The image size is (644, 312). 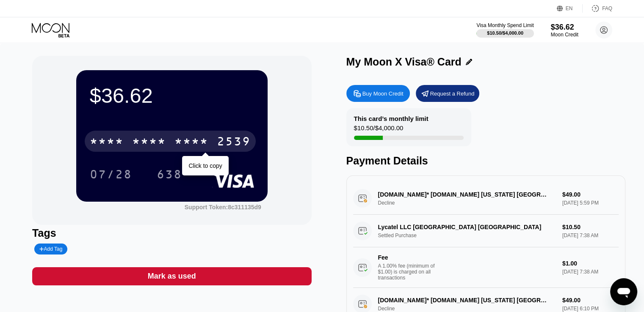 I want to click on div: This card’s monthly limit, so click(x=391, y=118).